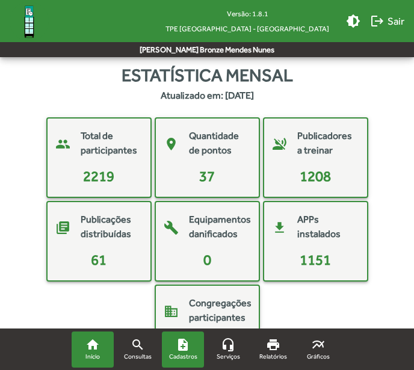  I want to click on mat-card-title: Equipamentos danificados, so click(220, 227).